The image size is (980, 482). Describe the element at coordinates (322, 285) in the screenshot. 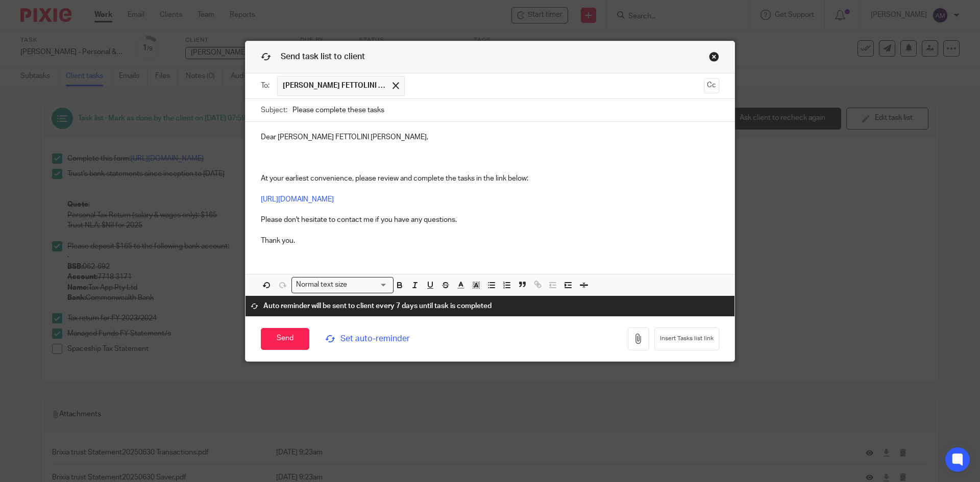

I see `span: Normal text size` at that location.